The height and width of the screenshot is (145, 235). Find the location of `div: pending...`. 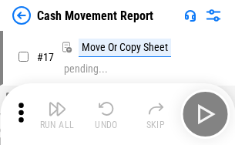

div: pending... is located at coordinates (86, 69).